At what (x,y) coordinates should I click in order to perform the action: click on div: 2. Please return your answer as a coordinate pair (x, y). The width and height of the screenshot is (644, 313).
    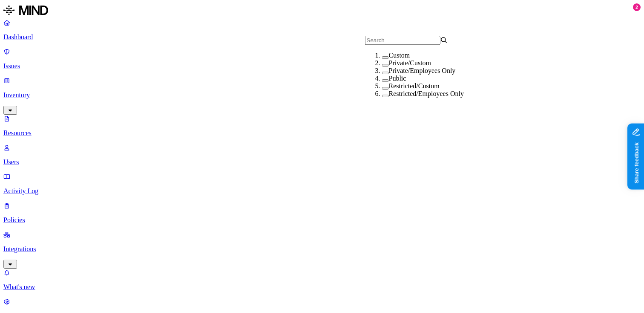
    Looking at the image, I should click on (636, 8).